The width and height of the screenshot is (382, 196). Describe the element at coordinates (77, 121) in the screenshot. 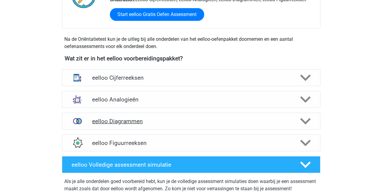

I see `img: venn diagrammen` at that location.